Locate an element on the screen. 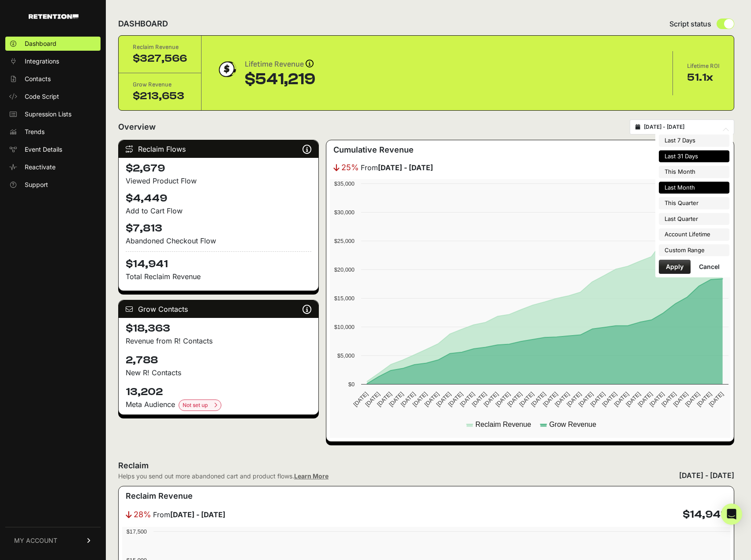 The image size is (751, 560). a: Support is located at coordinates (53, 185).